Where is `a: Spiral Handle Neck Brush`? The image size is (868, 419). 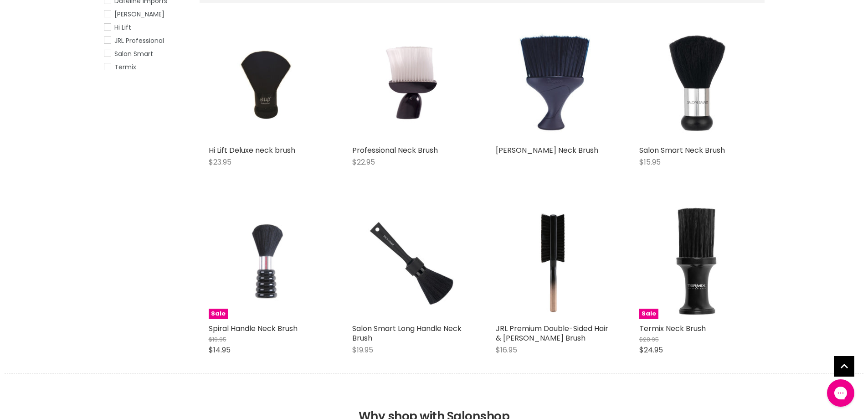
a: Spiral Handle Neck Brush is located at coordinates (253, 328).